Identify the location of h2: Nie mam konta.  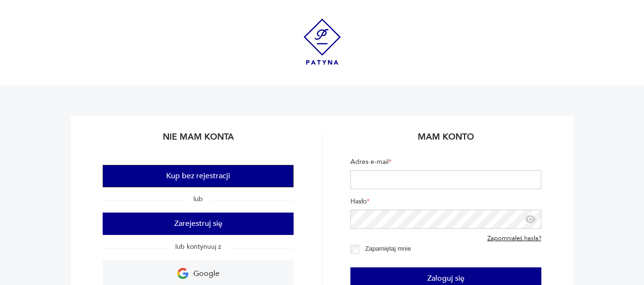
(198, 140).